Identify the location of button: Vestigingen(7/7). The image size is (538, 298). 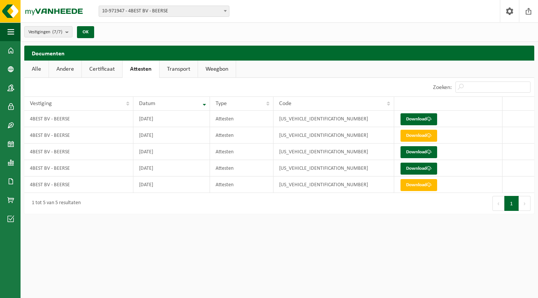
(48, 32).